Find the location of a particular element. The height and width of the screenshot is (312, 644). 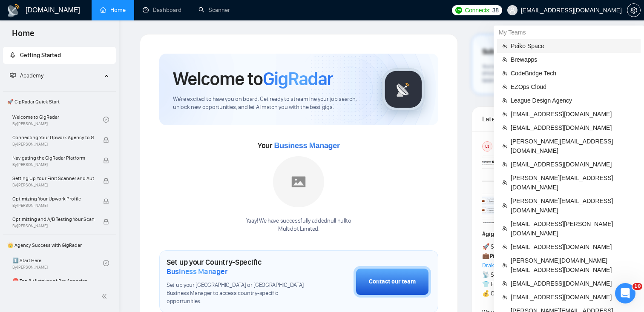

span: League Design Agency is located at coordinates (573, 100).